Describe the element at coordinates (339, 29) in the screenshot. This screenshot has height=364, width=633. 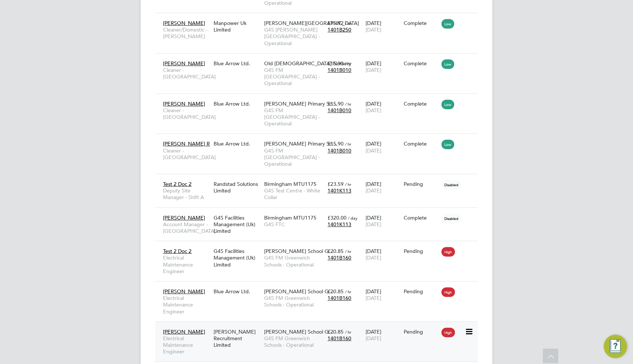
I see `span: 1401B250` at that location.